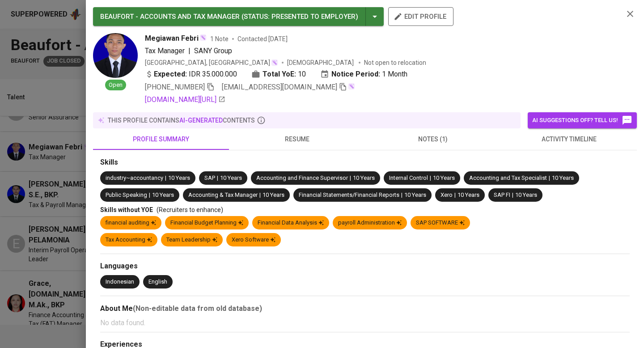 Image resolution: width=644 pixels, height=348 pixels. What do you see at coordinates (302, 74) in the screenshot?
I see `span: 10` at bounding box center [302, 74].